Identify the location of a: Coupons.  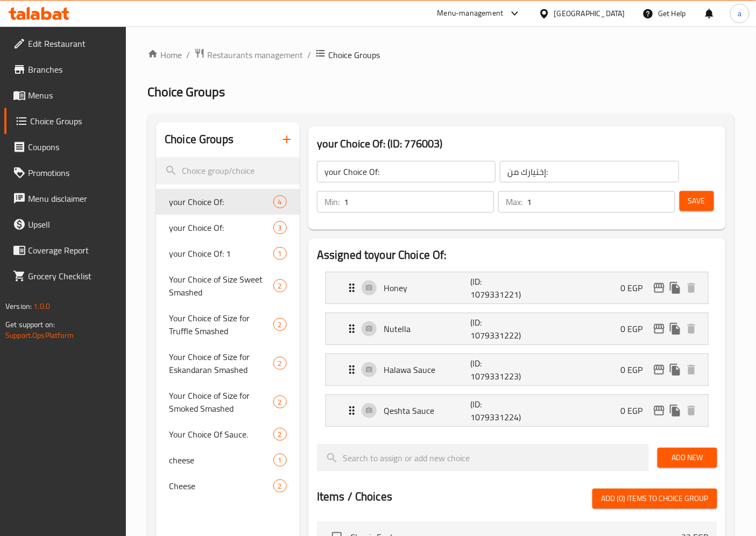
(65, 147).